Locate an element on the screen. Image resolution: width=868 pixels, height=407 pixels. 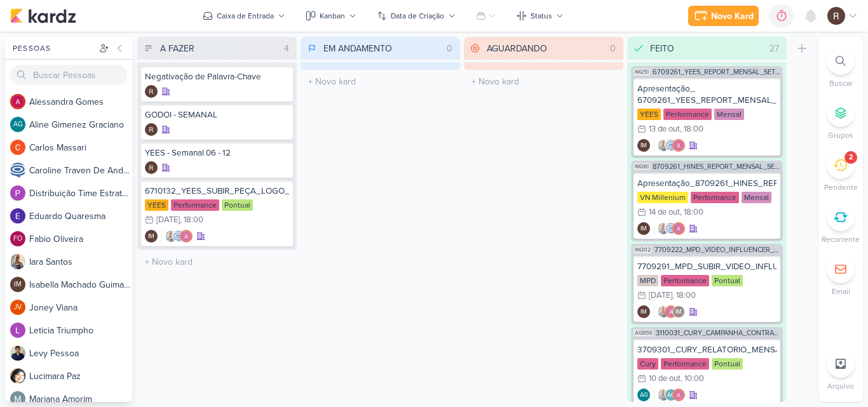
div: Negativação de Palavra-Chave is located at coordinates (217, 77).